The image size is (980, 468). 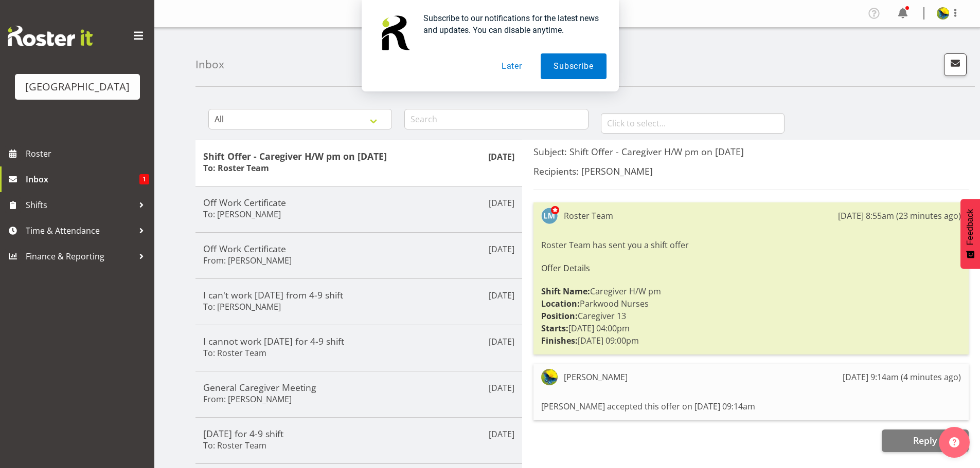 I want to click on strong: Position:, so click(x=559, y=316).